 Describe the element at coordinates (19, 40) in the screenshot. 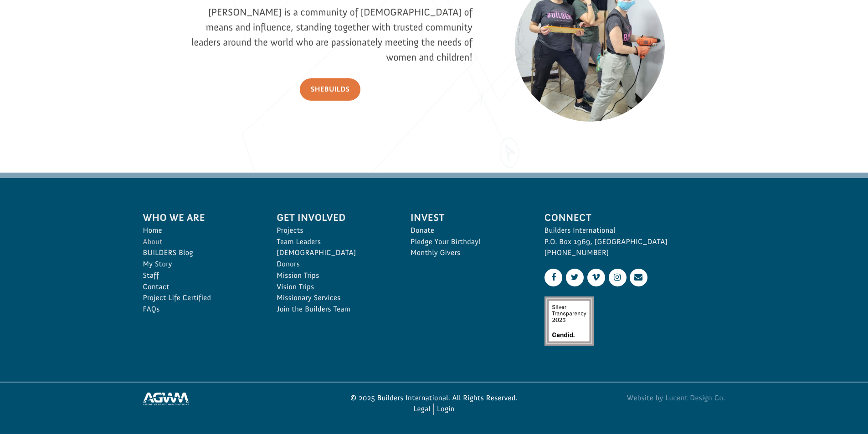

I see `img: US.png` at that location.